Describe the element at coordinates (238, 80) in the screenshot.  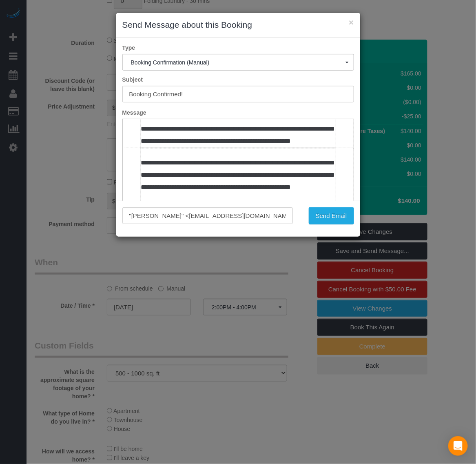
I see `label: Subject` at that location.